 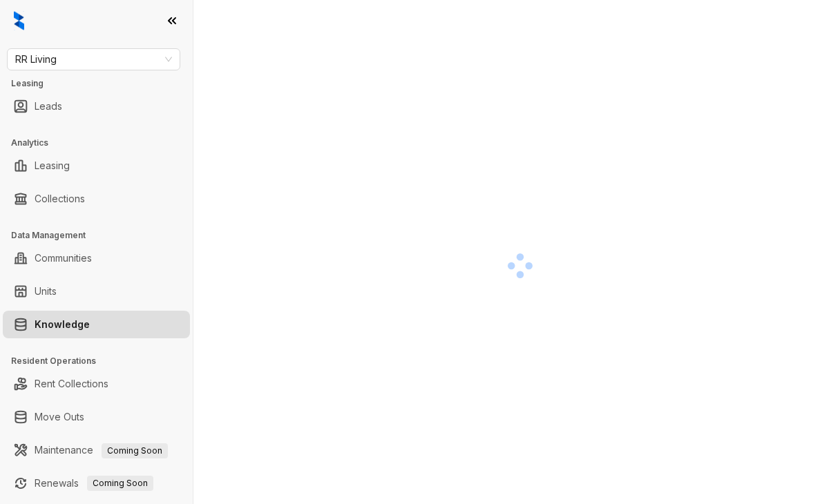 I want to click on a: Communities, so click(x=63, y=258).